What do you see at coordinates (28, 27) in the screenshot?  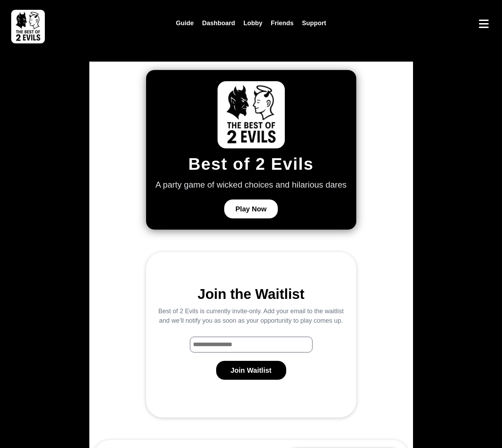 I see `img: best of 2 evils logo` at bounding box center [28, 27].